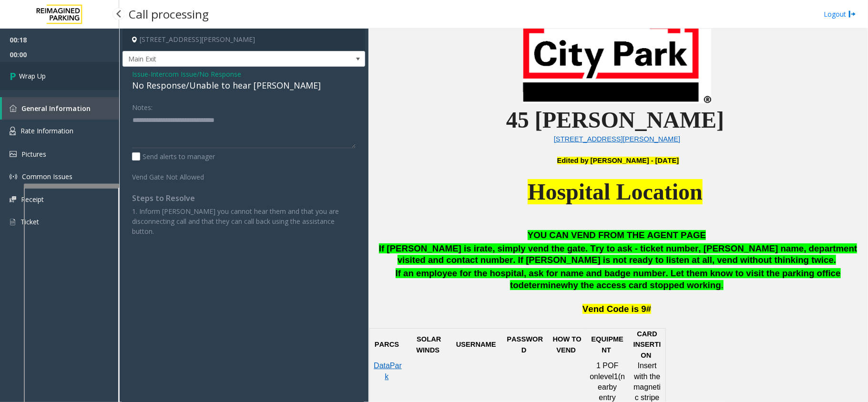  Describe the element at coordinates (648, 345) in the screenshot. I see `span: CARD INSERTION` at that location.